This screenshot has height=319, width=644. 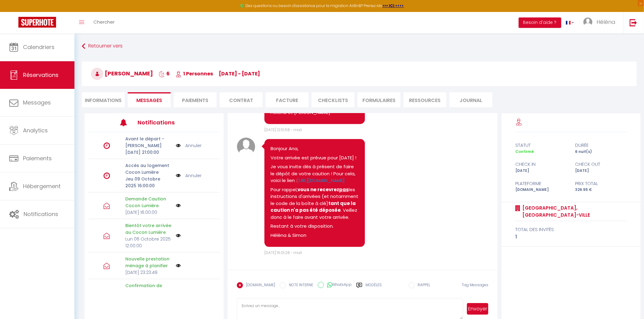 What do you see at coordinates (477, 309) in the screenshot?
I see `button: Envoyer` at bounding box center [477, 309].